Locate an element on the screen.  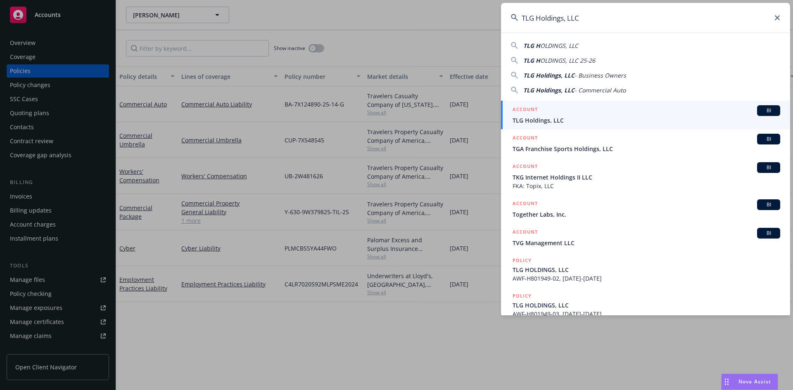
span: Together Labs, Inc. is located at coordinates (647, 214).